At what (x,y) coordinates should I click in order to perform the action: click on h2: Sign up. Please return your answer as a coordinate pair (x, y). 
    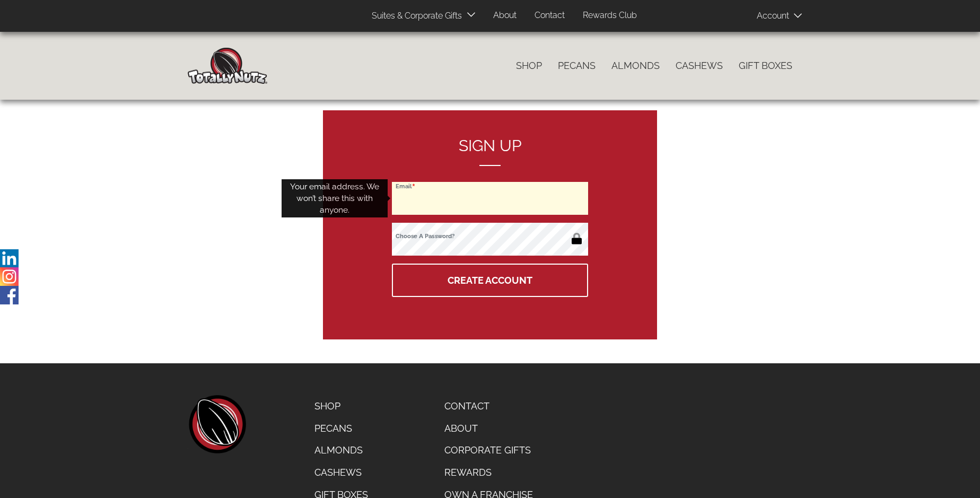
    Looking at the image, I should click on (490, 151).